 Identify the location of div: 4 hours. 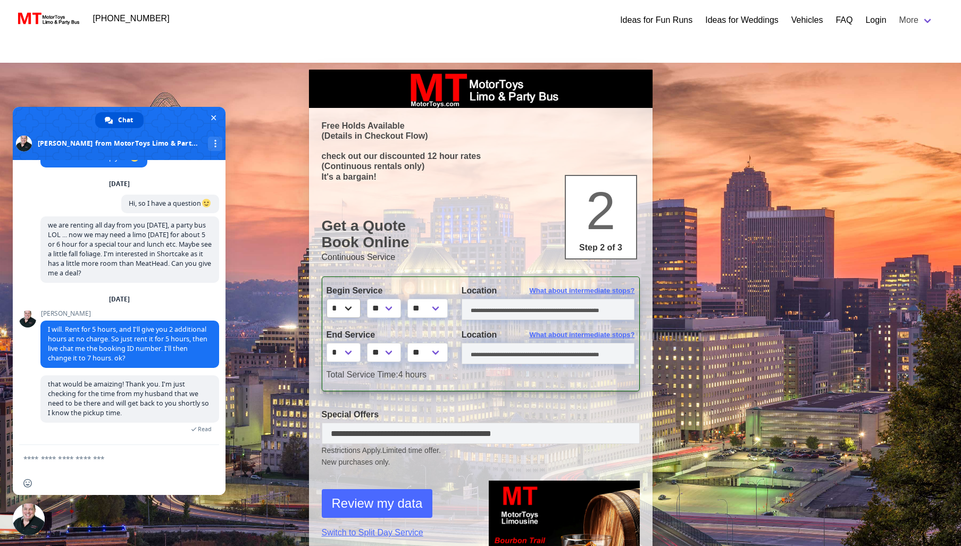
(481, 375).